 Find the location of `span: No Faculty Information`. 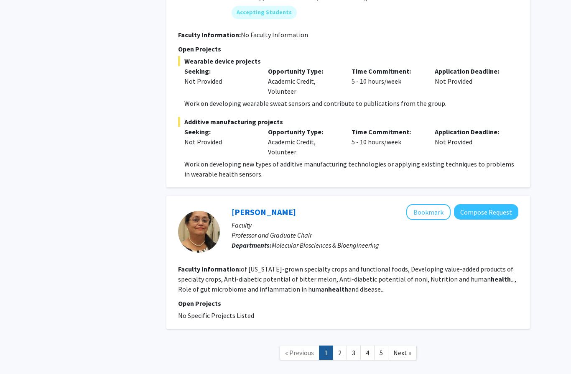

span: No Faculty Information is located at coordinates (274, 35).